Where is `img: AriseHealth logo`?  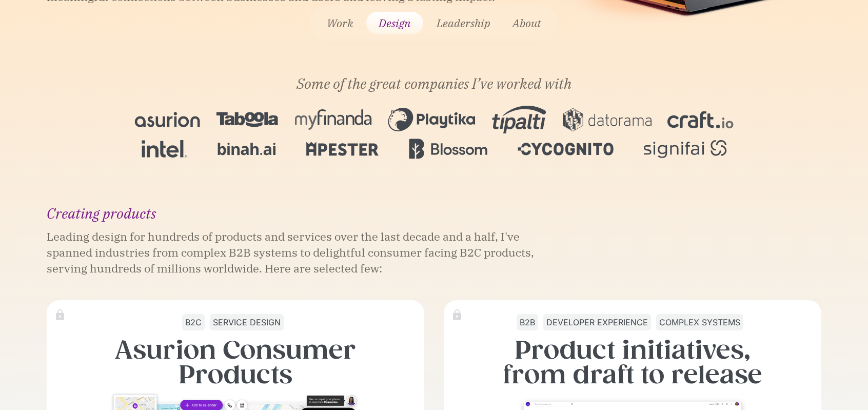 img: AriseHealth logo is located at coordinates (248, 119).